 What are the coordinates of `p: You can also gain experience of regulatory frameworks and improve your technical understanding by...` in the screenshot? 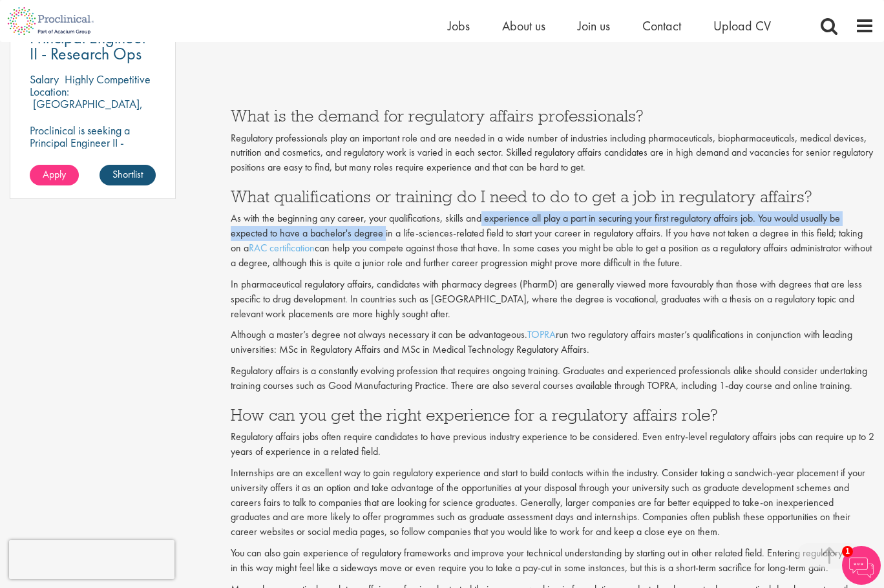 It's located at (553, 561).